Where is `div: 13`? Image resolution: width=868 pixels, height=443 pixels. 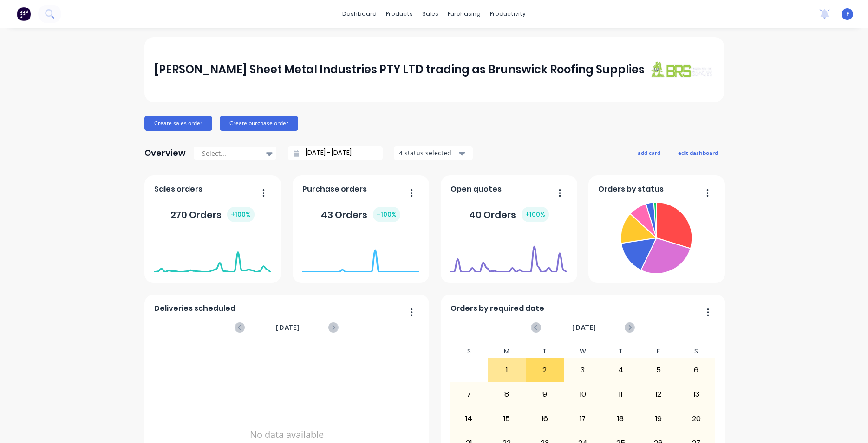
div: 13 is located at coordinates (696, 394).